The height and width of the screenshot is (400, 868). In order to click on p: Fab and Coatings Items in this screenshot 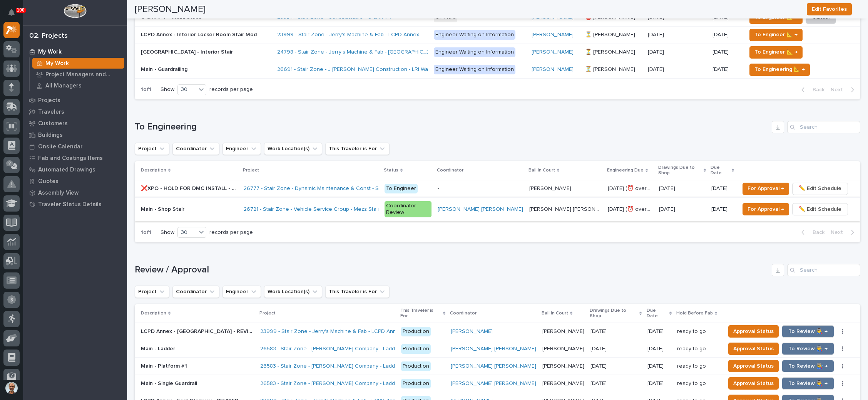, I will do `click(70, 158)`.